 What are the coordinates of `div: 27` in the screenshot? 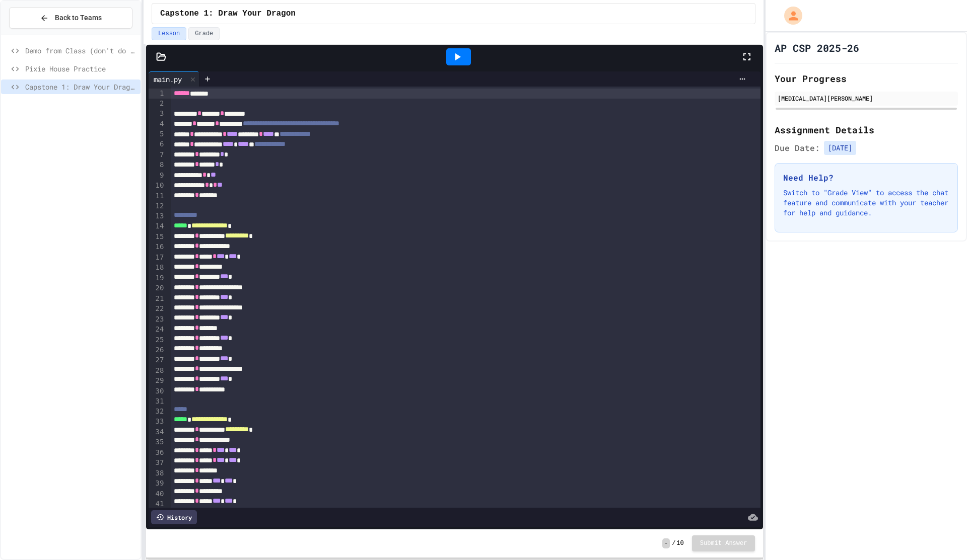 It's located at (156, 360).